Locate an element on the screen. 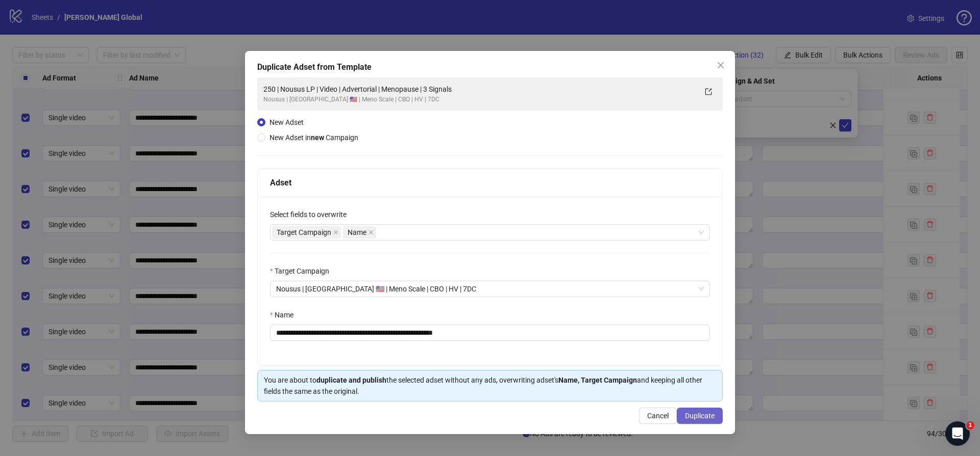  div: You are about to the selected adset without any ads, overwriting adset's and keeping all other fi... is located at coordinates (490, 386).